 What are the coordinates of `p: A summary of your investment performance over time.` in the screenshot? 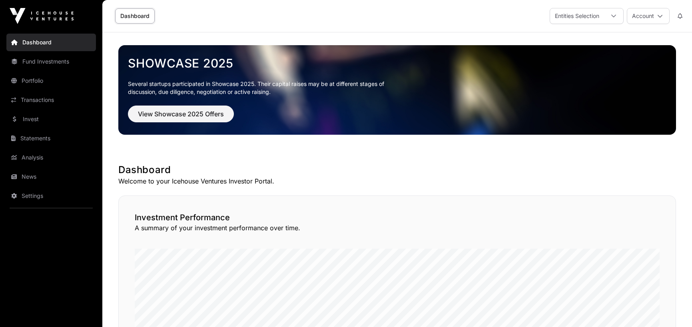 It's located at (397, 228).